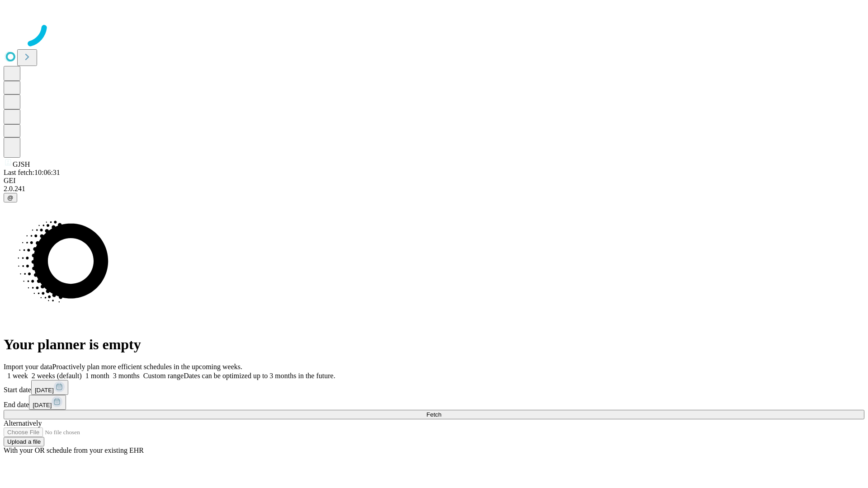  What do you see at coordinates (433, 414) in the screenshot?
I see `span: Fetch` at bounding box center [433, 414].